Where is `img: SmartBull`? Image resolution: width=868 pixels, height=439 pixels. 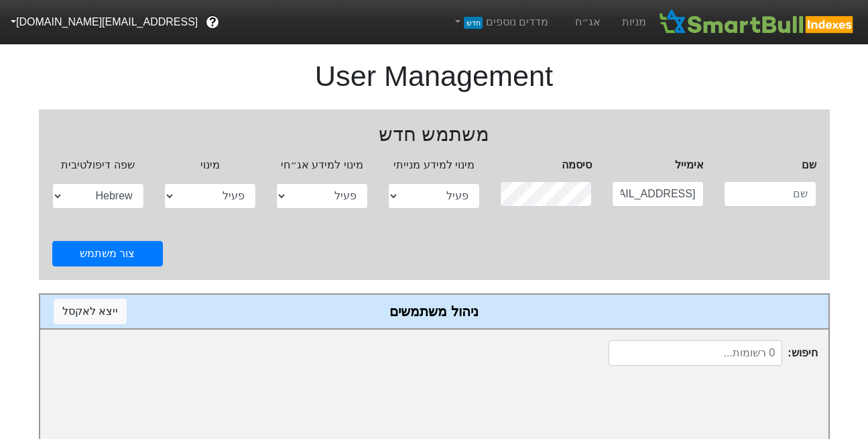 img: SmartBull is located at coordinates (757, 22).